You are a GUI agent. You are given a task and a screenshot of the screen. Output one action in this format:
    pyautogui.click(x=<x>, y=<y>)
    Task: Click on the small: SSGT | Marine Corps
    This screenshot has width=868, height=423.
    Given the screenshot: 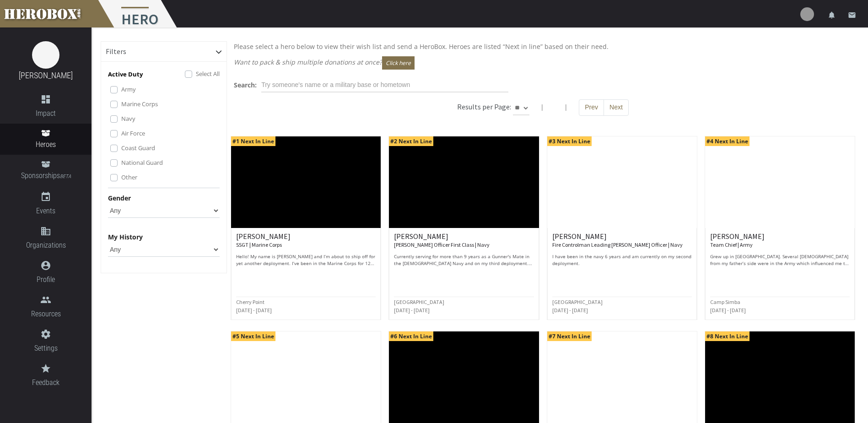 What is the action you would take?
    pyautogui.click(x=259, y=244)
    